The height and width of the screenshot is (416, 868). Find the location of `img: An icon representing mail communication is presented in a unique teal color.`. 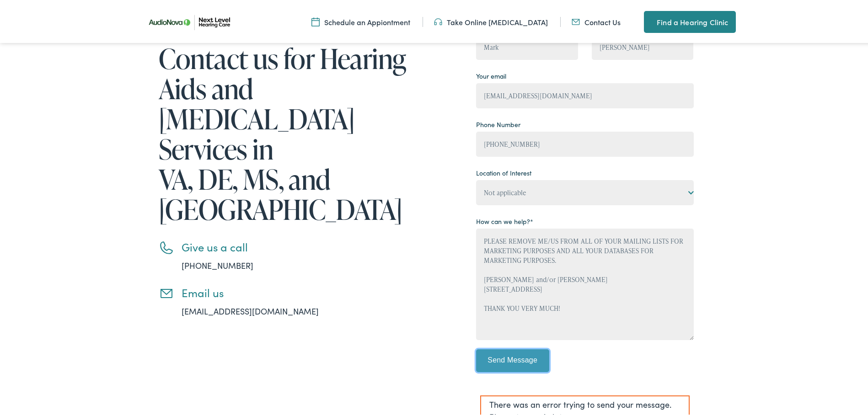

img: An icon representing mail communication is presented in a unique teal color. is located at coordinates (575, 20).